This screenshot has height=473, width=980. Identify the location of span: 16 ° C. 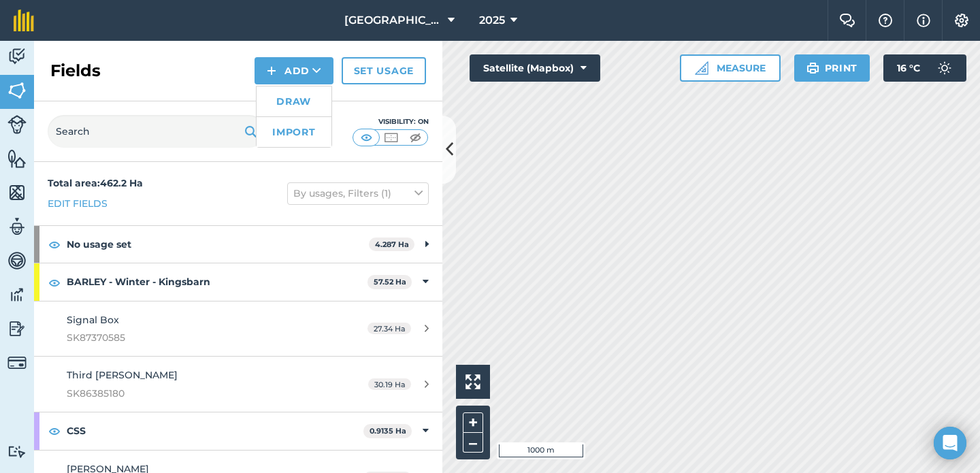
(908, 68).